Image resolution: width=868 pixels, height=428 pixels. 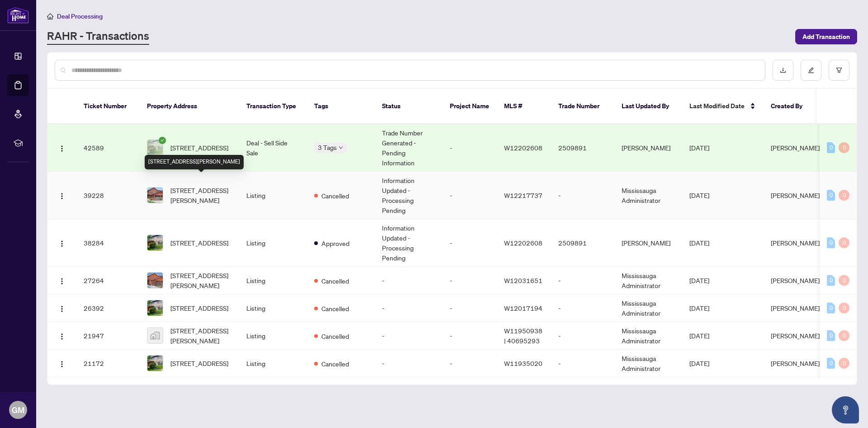 What do you see at coordinates (846, 410) in the screenshot?
I see `button: Open asap` at bounding box center [846, 410].